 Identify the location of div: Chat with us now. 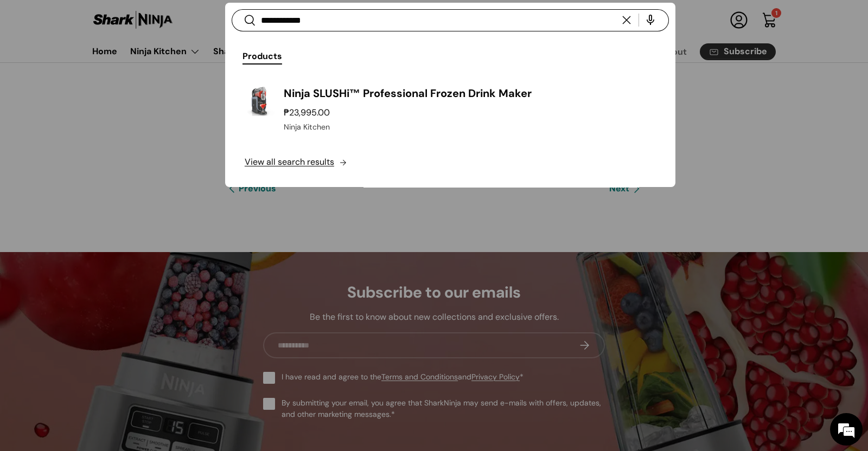
(119, 68).